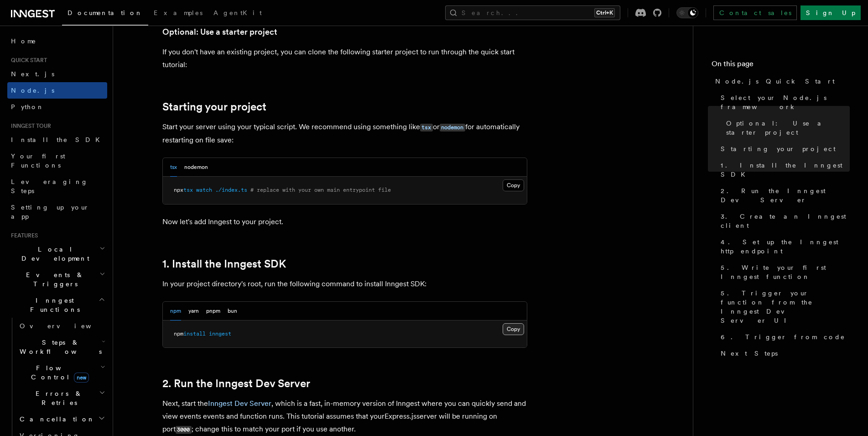 The height and width of the screenshot is (436, 868). What do you see at coordinates (62, 419) in the screenshot?
I see `button: Cancellation` at bounding box center [62, 419].